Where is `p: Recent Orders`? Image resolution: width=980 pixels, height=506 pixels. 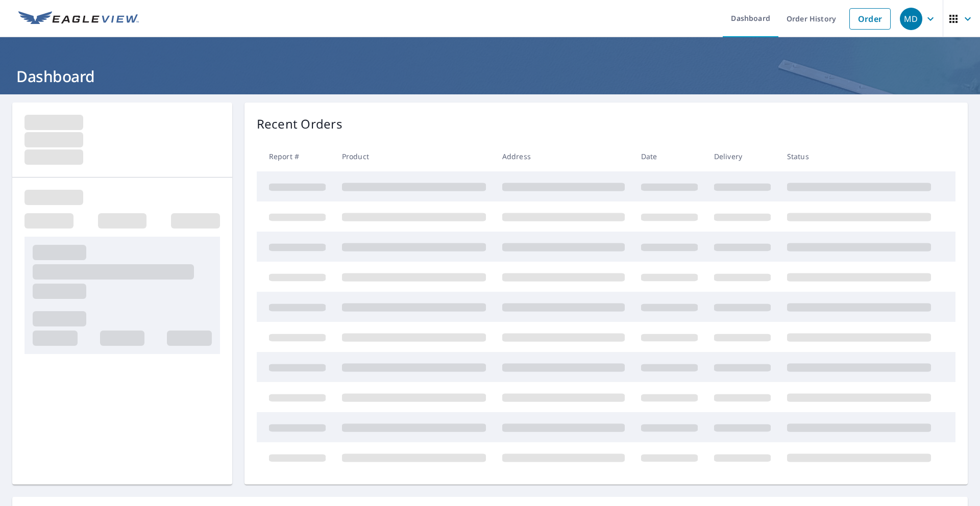
p: Recent Orders is located at coordinates (299, 124).